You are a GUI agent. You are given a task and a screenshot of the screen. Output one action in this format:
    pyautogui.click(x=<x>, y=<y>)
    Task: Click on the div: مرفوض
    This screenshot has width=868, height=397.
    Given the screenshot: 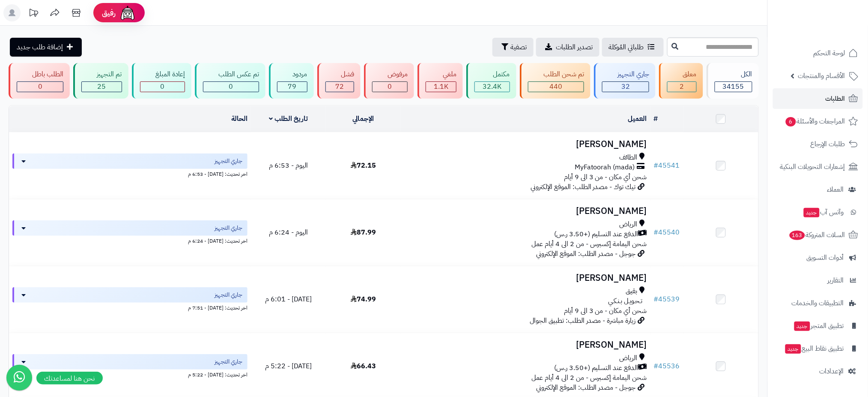 What is the action you would take?
    pyautogui.click(x=390, y=74)
    